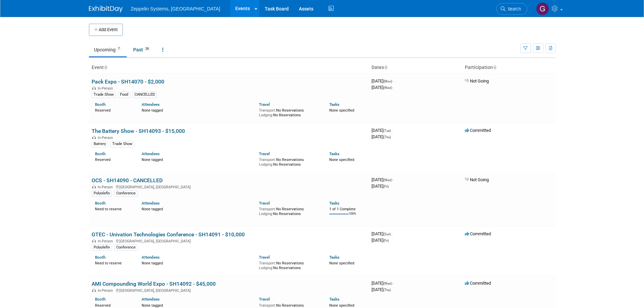  Describe the element at coordinates (387, 131) in the screenshot. I see `span: (Tue)` at that location.